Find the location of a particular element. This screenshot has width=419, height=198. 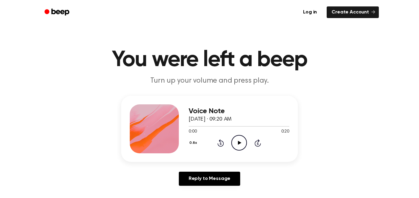

span: 0:20 is located at coordinates (285, 132).